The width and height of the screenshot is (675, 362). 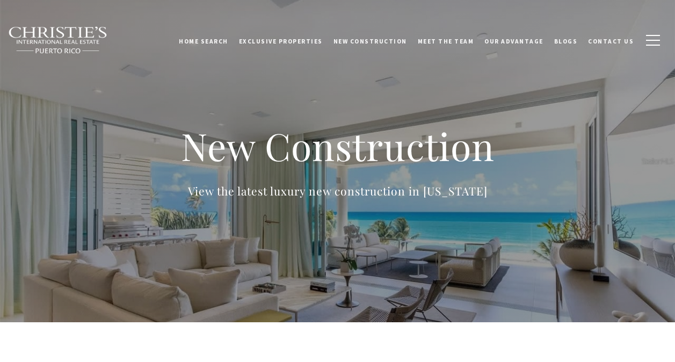 I want to click on a: Blogs, so click(x=566, y=40).